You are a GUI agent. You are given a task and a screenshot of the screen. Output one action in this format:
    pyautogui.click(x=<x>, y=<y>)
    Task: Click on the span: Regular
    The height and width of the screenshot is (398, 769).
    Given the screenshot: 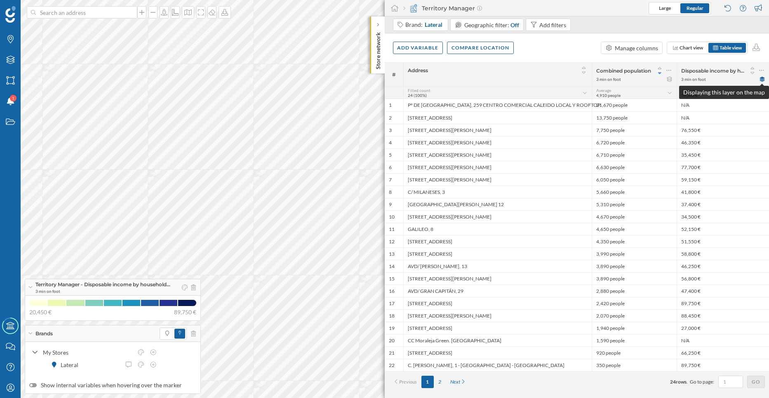 What is the action you would take?
    pyautogui.click(x=695, y=8)
    